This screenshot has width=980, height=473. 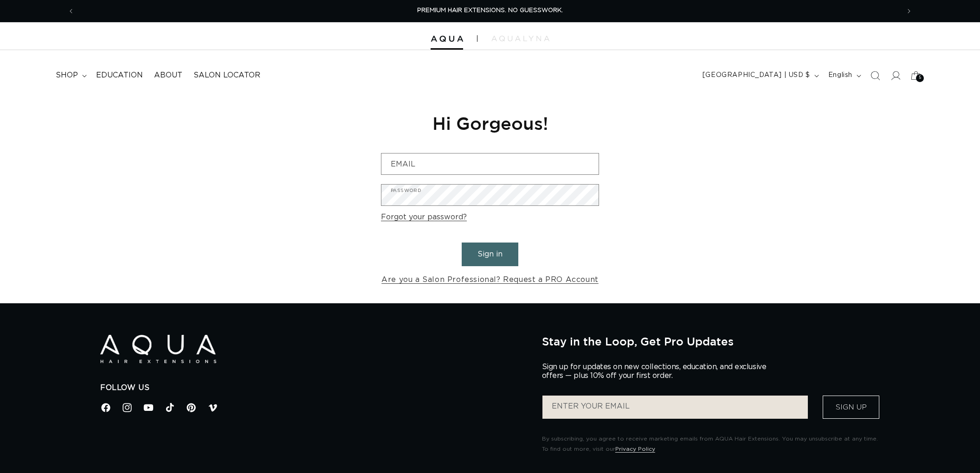 I want to click on p: By subscribing, you agree to receive marketing emails from AQUA Hair Extensions. You may unsubscr..., so click(x=711, y=444).